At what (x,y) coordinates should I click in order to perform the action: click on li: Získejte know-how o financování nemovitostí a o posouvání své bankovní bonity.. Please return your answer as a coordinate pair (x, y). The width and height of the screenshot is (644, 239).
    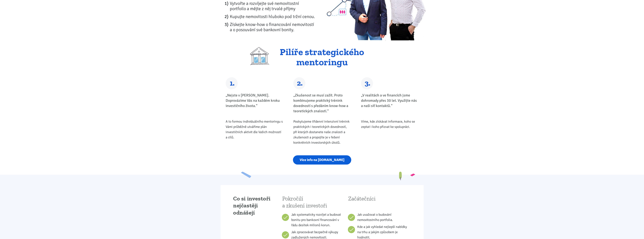
    Looking at the image, I should click on (275, 27).